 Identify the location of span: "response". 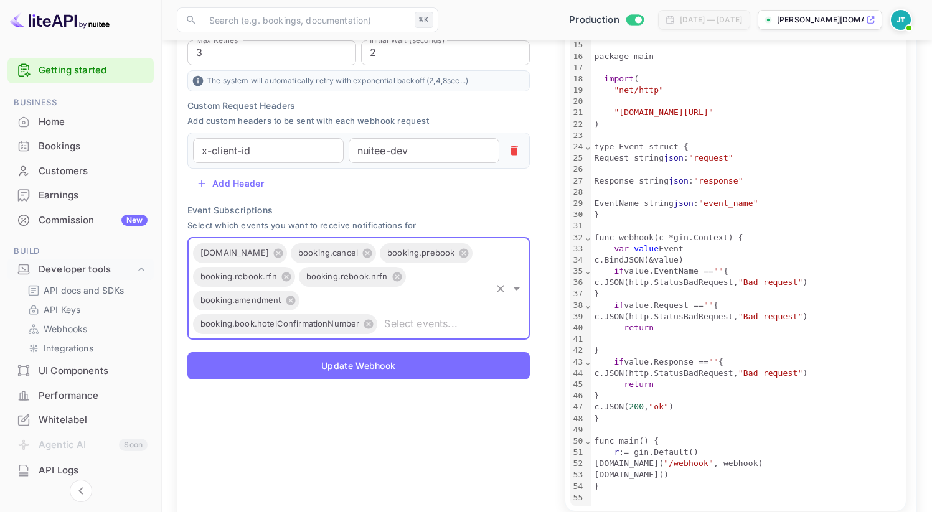
(718, 181).